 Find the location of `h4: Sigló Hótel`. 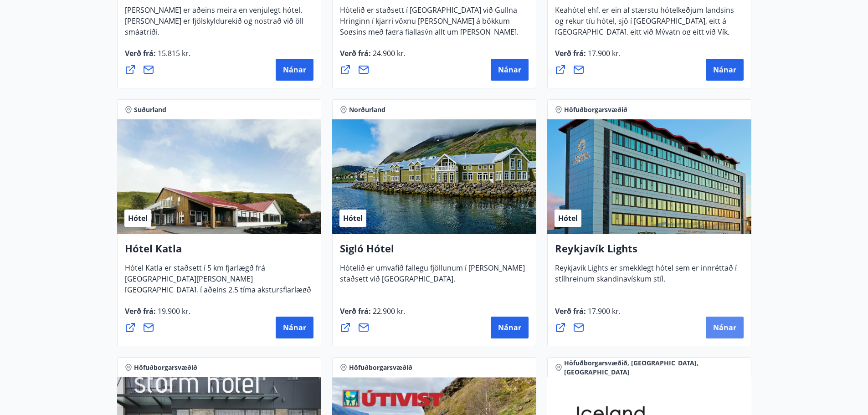

h4: Sigló Hótel is located at coordinates (434, 252).